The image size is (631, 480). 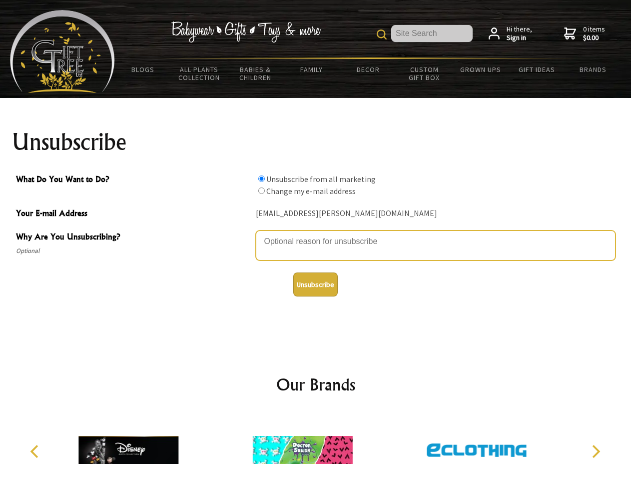 What do you see at coordinates (594, 38) in the screenshot?
I see `strong: $0.00` at bounding box center [594, 38].